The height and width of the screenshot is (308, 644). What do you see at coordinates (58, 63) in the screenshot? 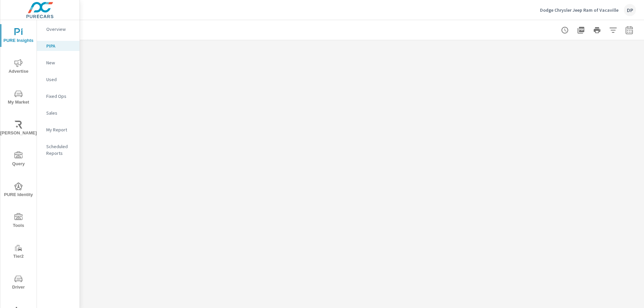
I see `div: New` at bounding box center [58, 63].